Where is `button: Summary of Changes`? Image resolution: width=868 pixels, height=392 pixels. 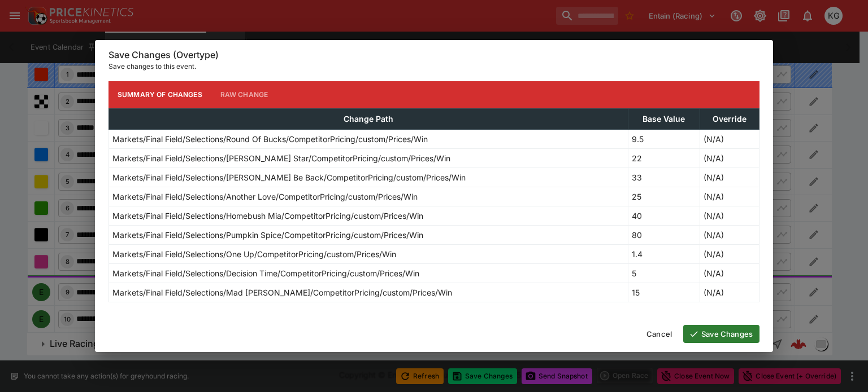
button: Summary of Changes is located at coordinates (160, 95).